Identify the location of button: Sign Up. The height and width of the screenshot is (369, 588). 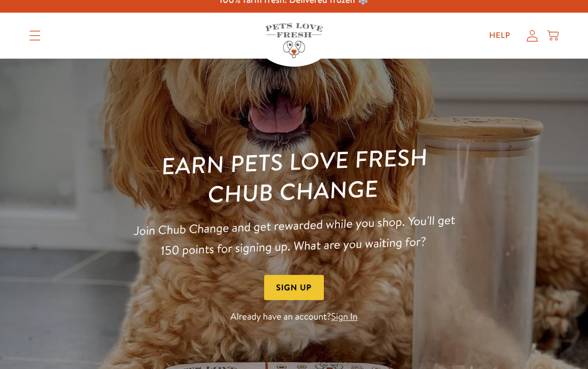
(294, 287).